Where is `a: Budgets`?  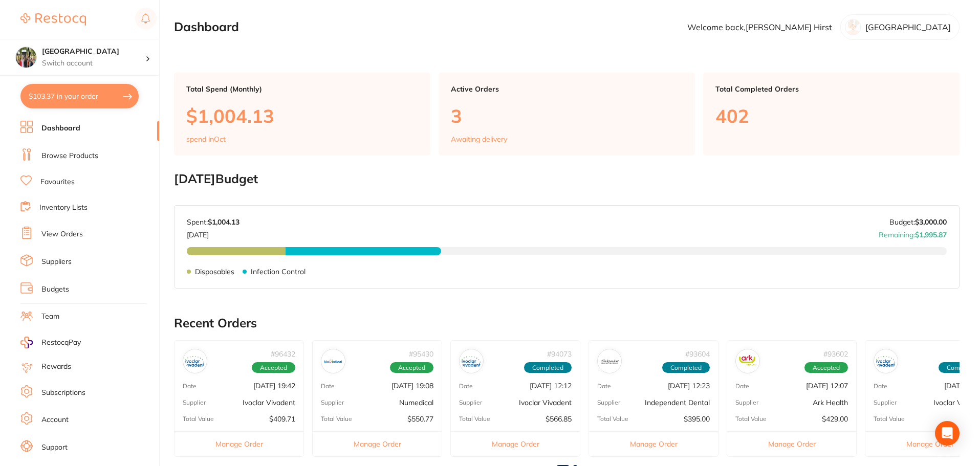 a: Budgets is located at coordinates (55, 290).